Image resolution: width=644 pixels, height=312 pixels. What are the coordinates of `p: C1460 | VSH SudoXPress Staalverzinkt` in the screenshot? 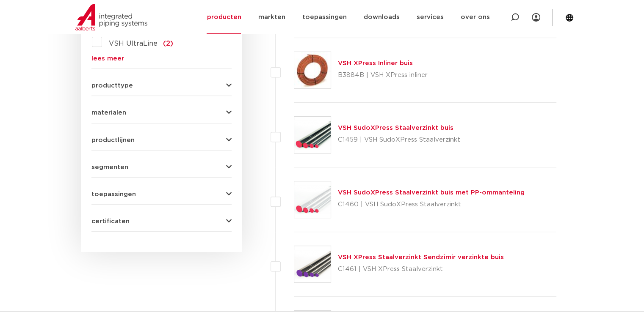 It's located at (431, 205).